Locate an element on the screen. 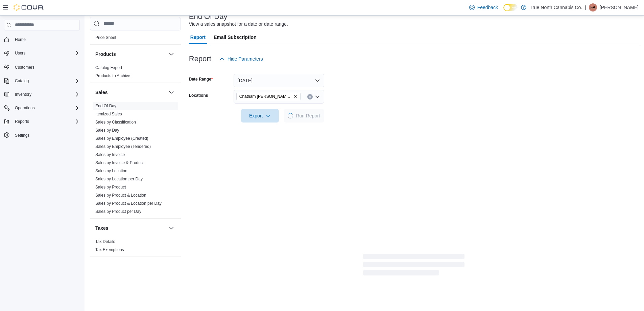  span: Sales by Product & Location per Day is located at coordinates (129, 203).